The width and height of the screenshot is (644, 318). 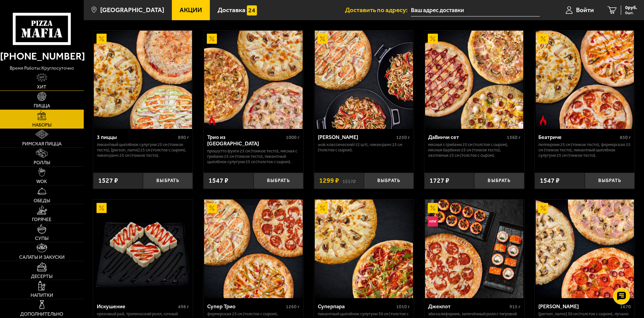 What do you see at coordinates (108, 181) in the screenshot?
I see `span: 1527 ₽` at bounding box center [108, 181].